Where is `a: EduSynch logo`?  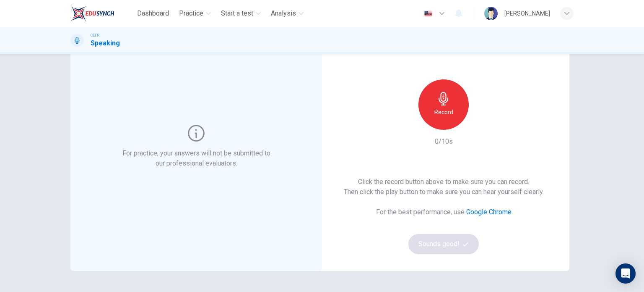
a: EduSynch logo is located at coordinates (102, 13).